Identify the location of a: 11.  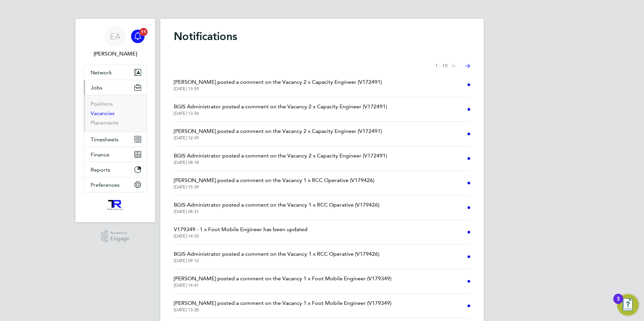
(138, 37).